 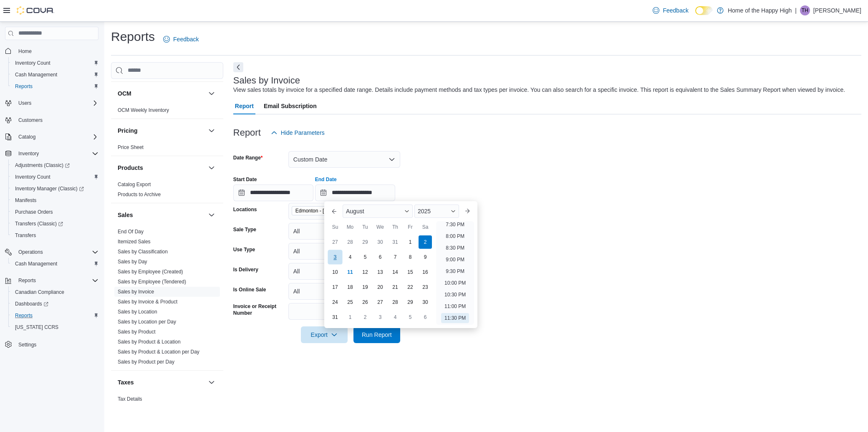 What do you see at coordinates (34, 212) in the screenshot?
I see `span: Purchase Orders` at bounding box center [34, 212].